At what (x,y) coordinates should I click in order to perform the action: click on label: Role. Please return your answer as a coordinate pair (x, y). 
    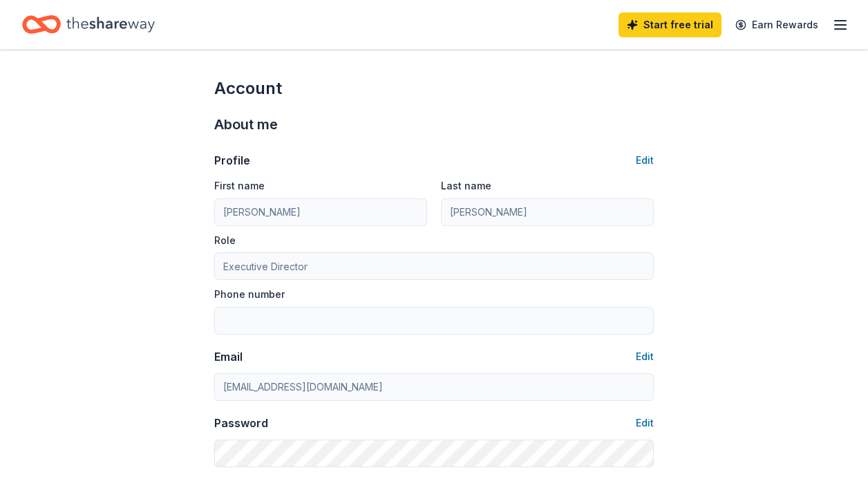
    Looking at the image, I should click on (225, 241).